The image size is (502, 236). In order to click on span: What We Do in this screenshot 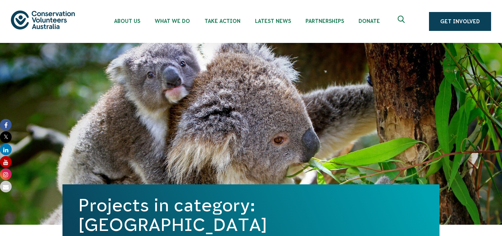, I will do `click(172, 21)`.